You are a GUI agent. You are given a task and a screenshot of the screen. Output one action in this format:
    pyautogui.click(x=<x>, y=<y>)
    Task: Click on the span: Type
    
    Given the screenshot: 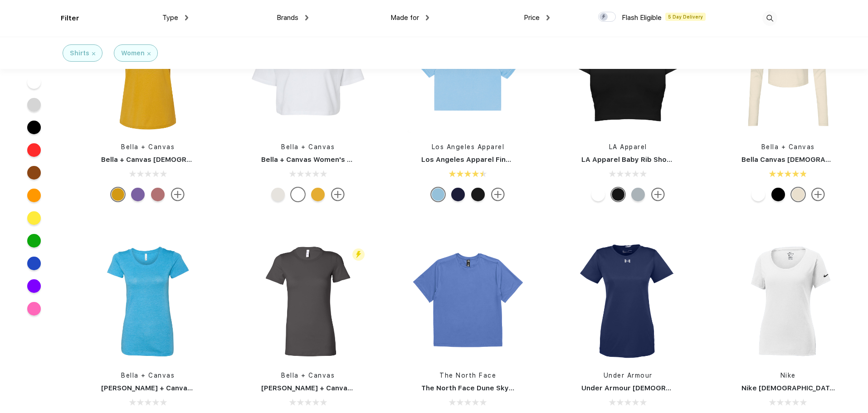 What is the action you would take?
    pyautogui.click(x=170, y=17)
    